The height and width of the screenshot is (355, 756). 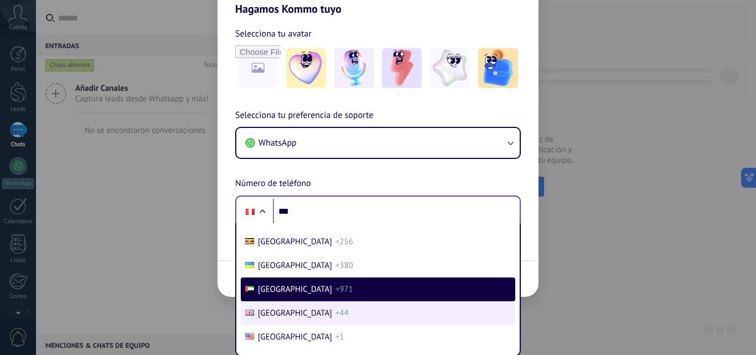 What do you see at coordinates (340, 336) in the screenshot?
I see `span: +1` at bounding box center [340, 336].